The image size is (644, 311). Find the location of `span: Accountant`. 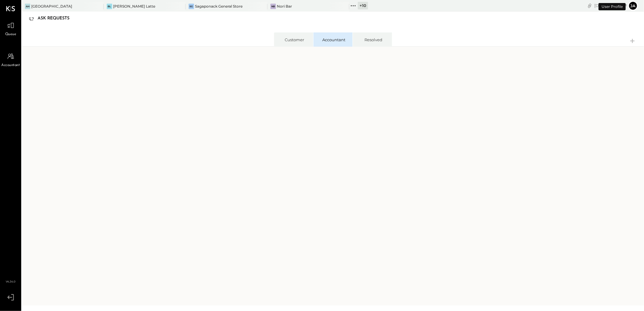

span: Accountant is located at coordinates (10, 66).